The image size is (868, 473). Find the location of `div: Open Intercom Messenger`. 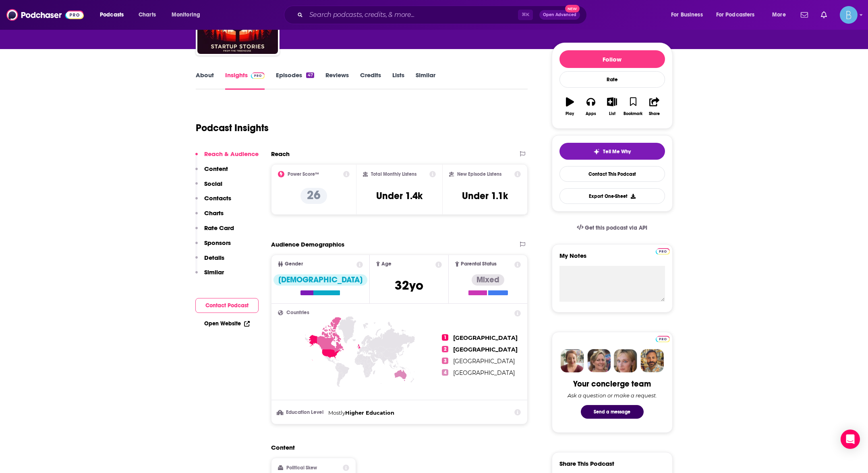

div: Open Intercom Messenger is located at coordinates (850, 439).